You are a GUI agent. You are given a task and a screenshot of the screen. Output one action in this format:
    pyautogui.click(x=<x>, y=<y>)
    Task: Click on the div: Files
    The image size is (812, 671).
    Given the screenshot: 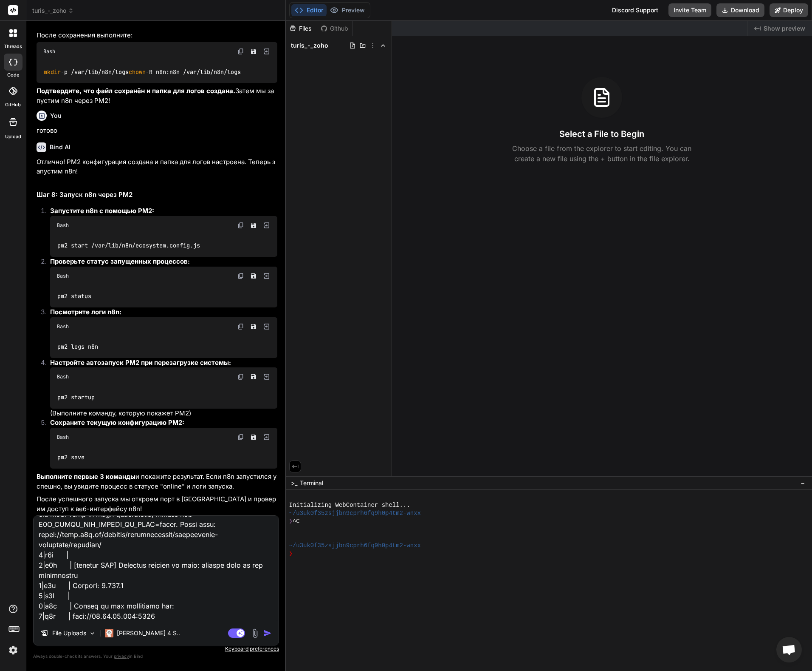 What is the action you would take?
    pyautogui.click(x=301, y=29)
    